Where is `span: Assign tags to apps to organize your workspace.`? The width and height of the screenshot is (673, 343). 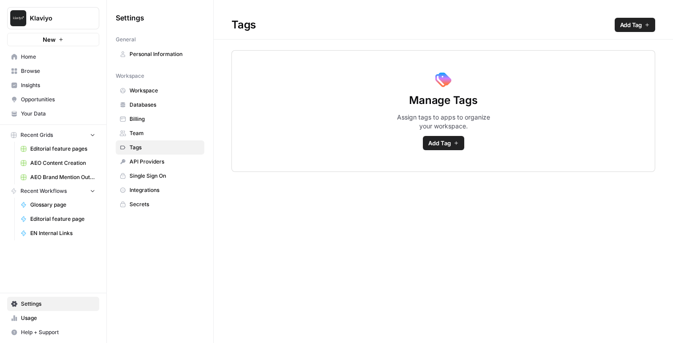
span: Assign tags to apps to organize your workspace. is located at coordinates (443, 122).